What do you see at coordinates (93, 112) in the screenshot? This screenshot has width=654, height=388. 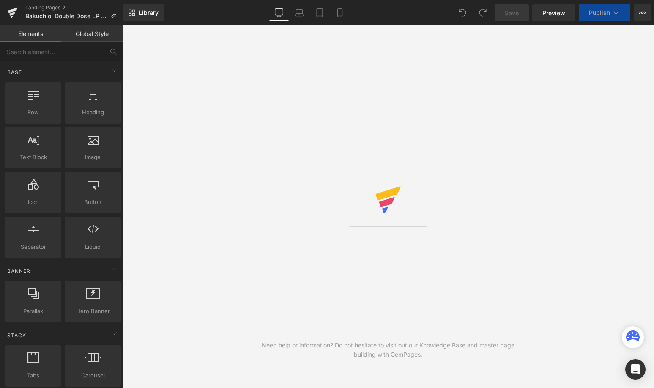 I see `span: Heading` at bounding box center [93, 112].